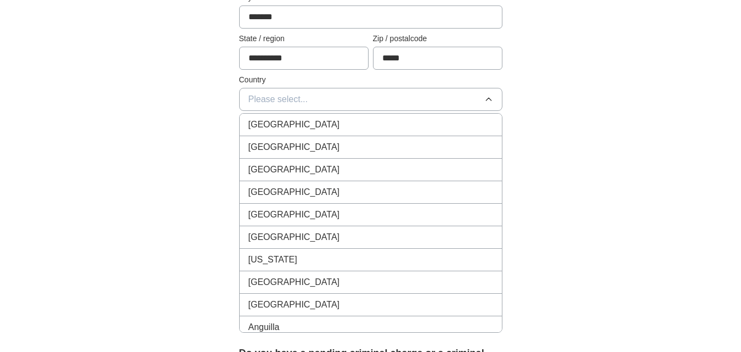  I want to click on label: Zip / postalcode, so click(438, 38).